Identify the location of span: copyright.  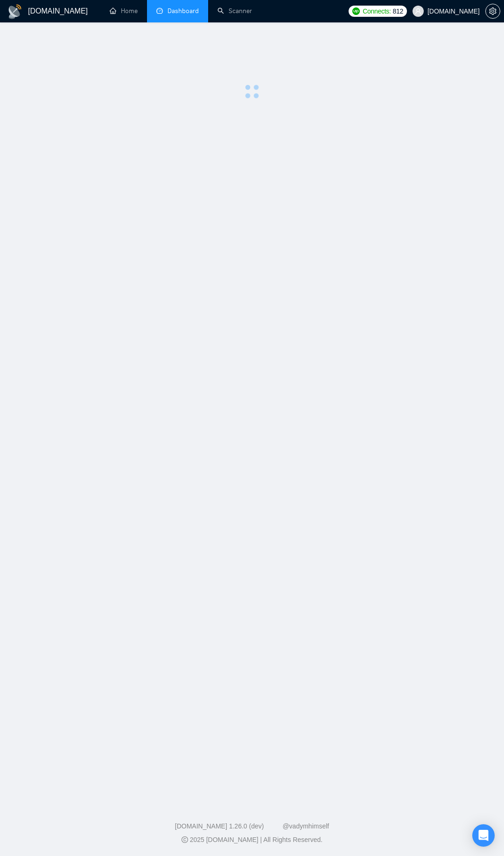
(185, 840).